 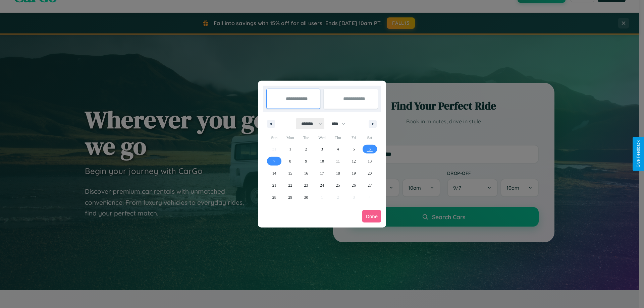 I want to click on span: 9, so click(x=306, y=161).